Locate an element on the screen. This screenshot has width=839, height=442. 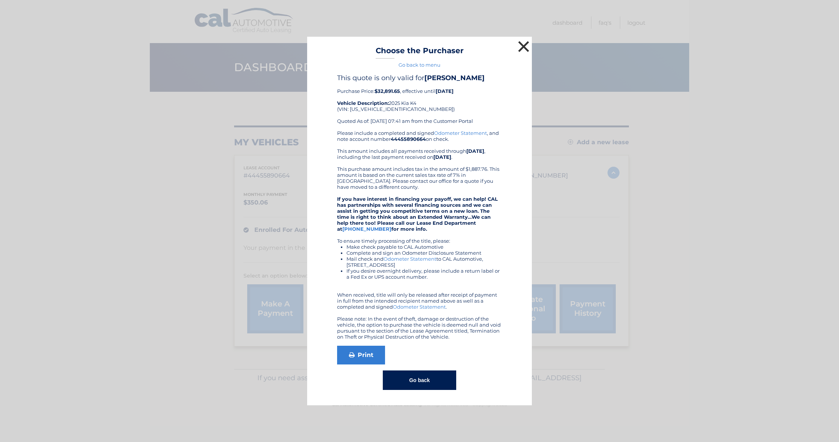
button: Go back is located at coordinates (419, 380).